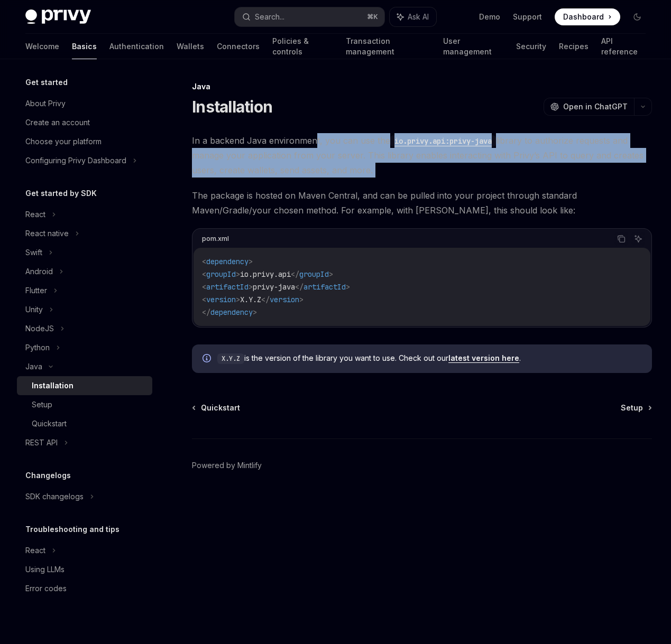 This screenshot has height=644, width=671. What do you see at coordinates (46, 83) in the screenshot?
I see `h5: Get started` at bounding box center [46, 83].